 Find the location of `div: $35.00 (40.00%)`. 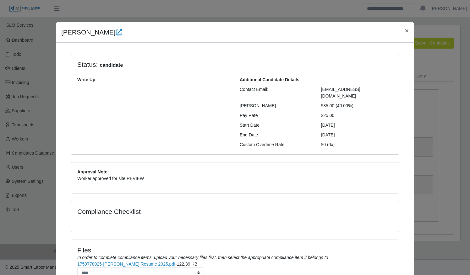

div: $35.00 (40.00%) is located at coordinates (357, 106).